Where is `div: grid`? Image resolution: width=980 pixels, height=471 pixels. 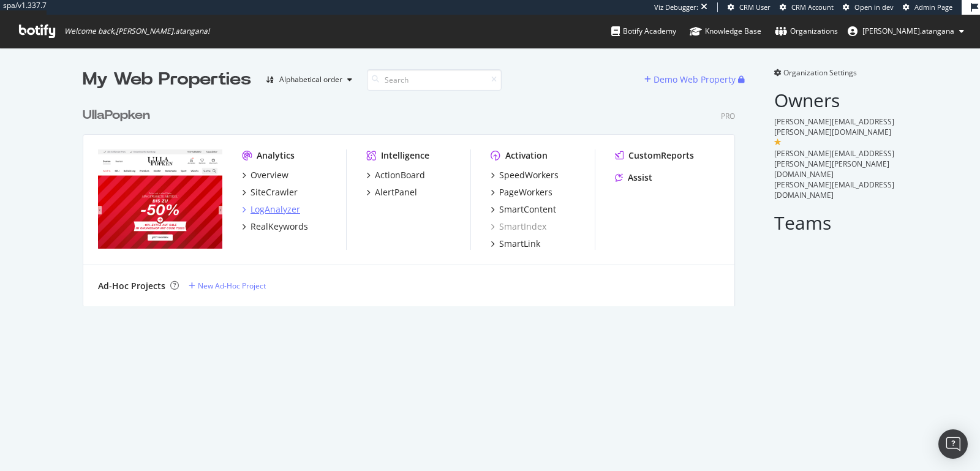
div: grid is located at coordinates (413, 199).